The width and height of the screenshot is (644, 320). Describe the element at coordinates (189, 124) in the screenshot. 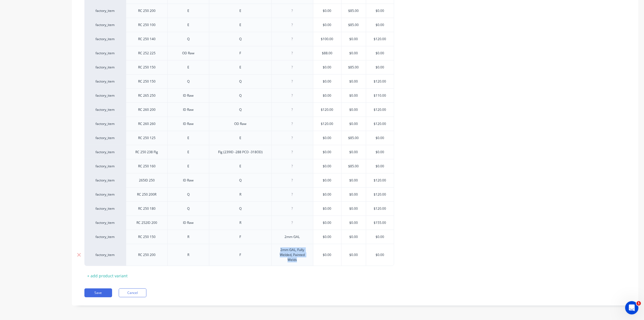

I see `div: ID Raw` at that location.